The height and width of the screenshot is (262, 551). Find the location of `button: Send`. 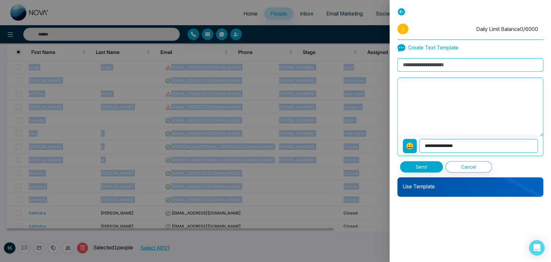

button: Send is located at coordinates (421, 167).